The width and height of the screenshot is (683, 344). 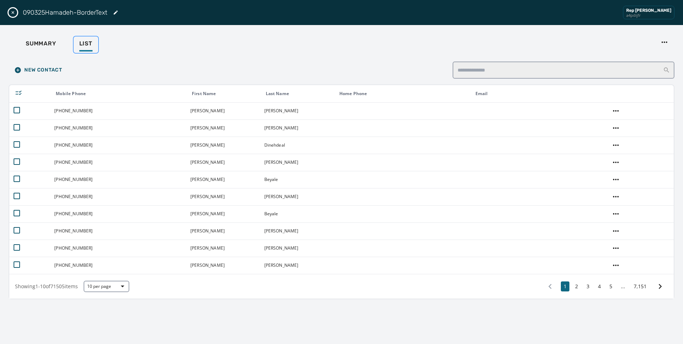 I want to click on div: Email, so click(x=541, y=94).